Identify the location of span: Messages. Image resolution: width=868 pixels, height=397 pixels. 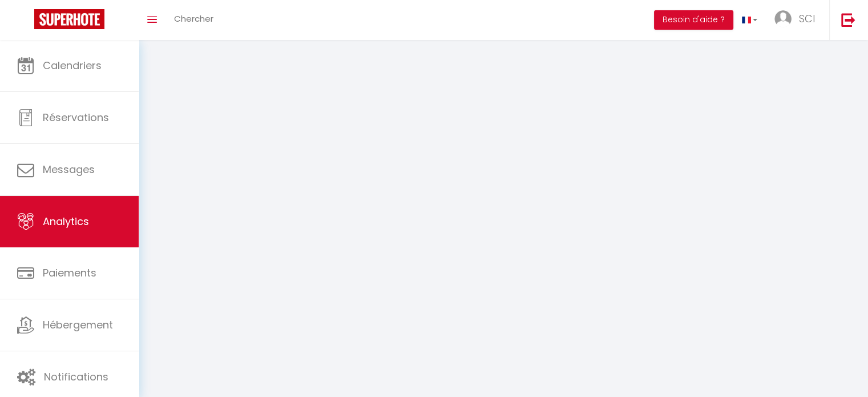
(69, 169).